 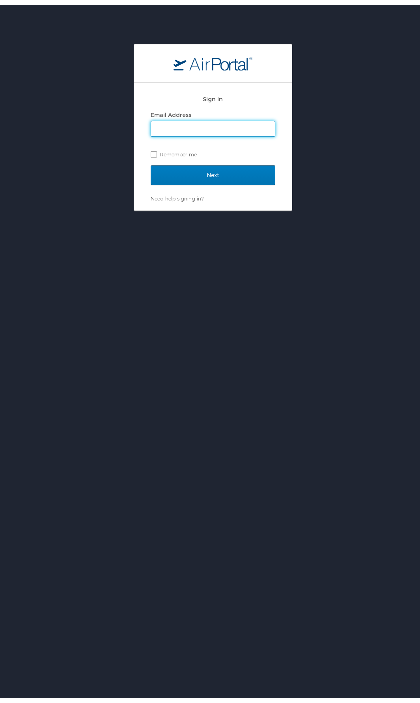 I want to click on input: Next, so click(x=213, y=171).